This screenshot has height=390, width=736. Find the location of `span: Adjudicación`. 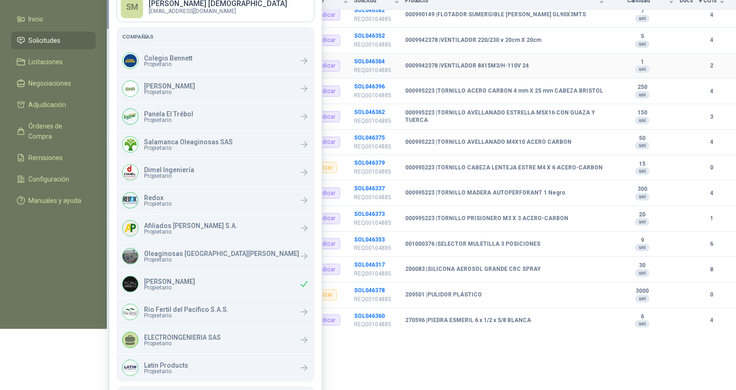

span: Adjudicación is located at coordinates (47, 105).